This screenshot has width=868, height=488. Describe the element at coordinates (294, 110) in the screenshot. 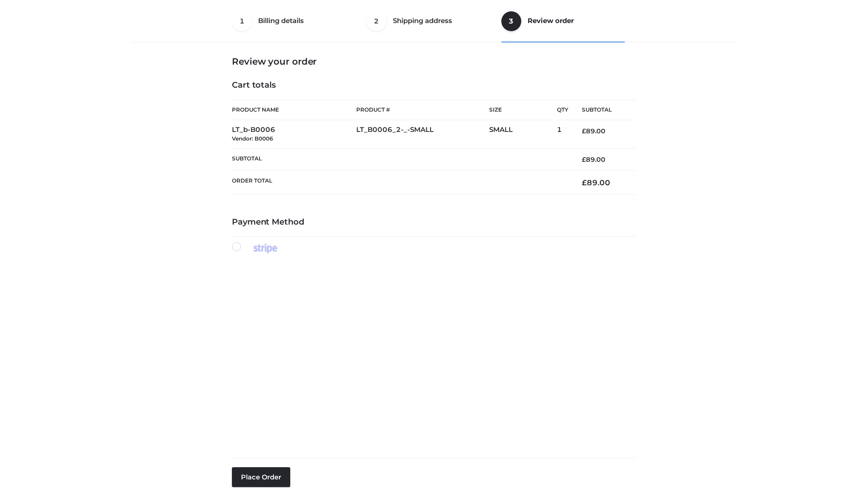

I see `th: Product Name` at that location.